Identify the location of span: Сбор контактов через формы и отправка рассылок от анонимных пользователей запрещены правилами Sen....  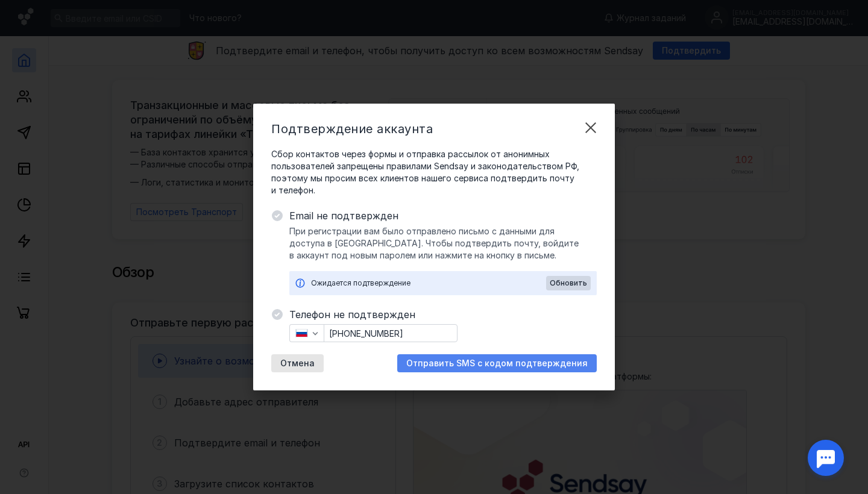
(434, 172).